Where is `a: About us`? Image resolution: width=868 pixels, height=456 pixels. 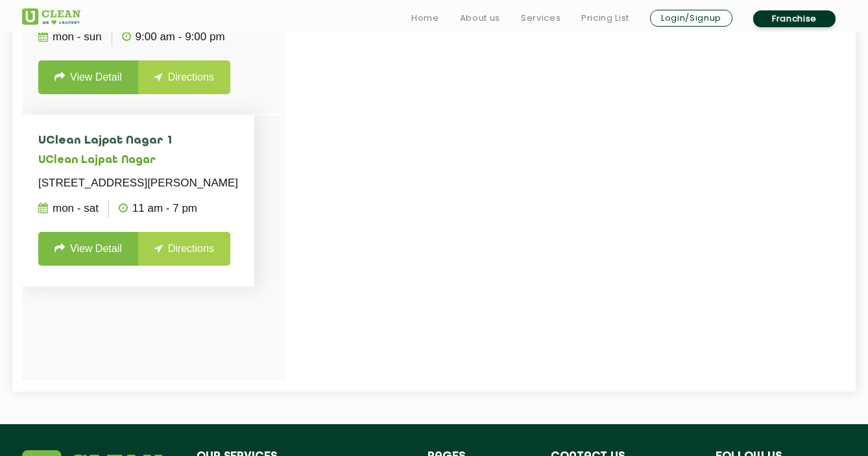
a: About us is located at coordinates (480, 19).